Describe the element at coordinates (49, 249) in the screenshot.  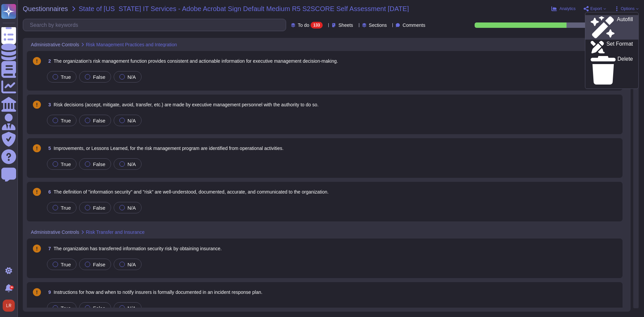
I see `span: 7` at that location.